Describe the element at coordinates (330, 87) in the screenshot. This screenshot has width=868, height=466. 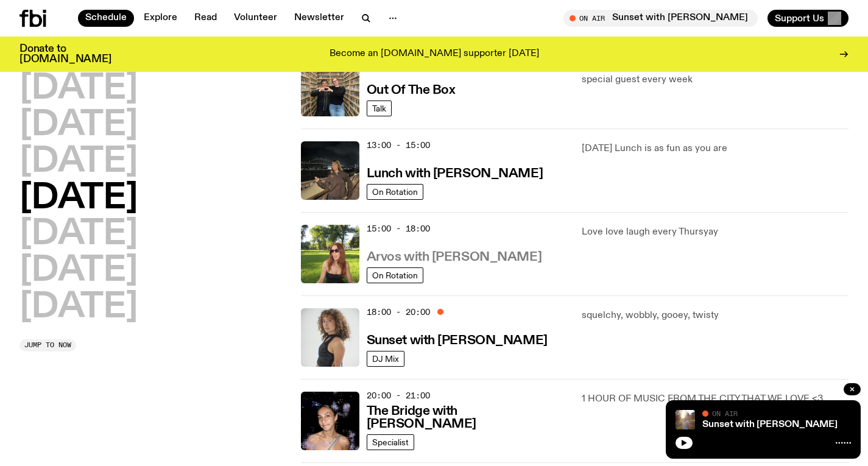
I see `img: Matt and Kate stand in the music library and make a heart shape with one hand each.` at that location.